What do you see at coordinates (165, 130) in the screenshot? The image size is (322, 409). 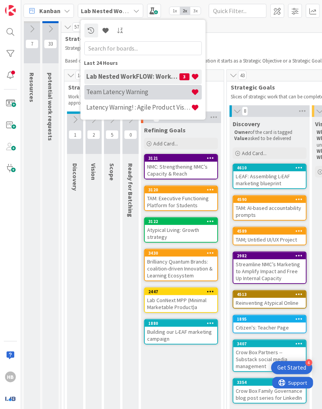 I see `span: Refining Goals` at bounding box center [165, 130].